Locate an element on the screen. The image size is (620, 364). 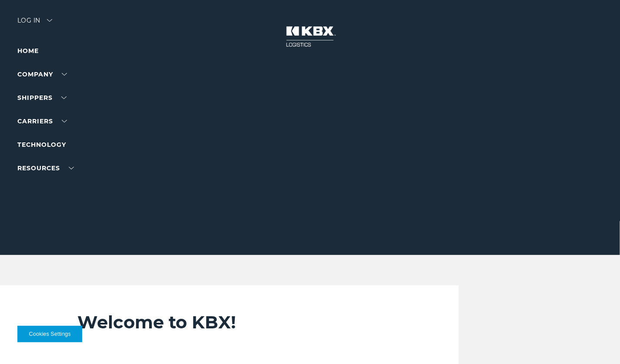
a: SHIPPERS is located at coordinates (42, 98).